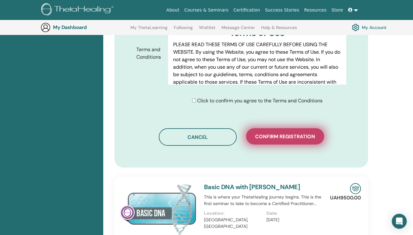 This screenshot has height=235, width=413. Describe the element at coordinates (233, 213) in the screenshot. I see `p: Location:` at that location.